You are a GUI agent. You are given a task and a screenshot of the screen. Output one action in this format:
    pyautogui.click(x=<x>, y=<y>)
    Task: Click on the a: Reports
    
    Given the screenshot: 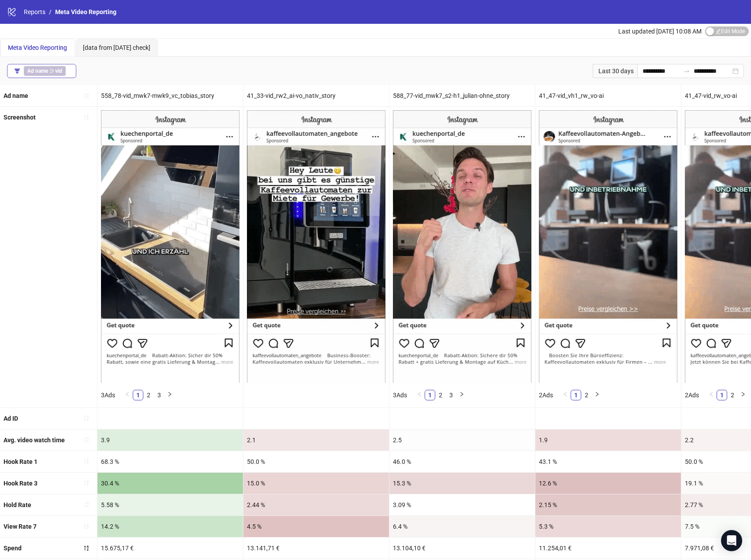 What is the action you would take?
    pyautogui.click(x=34, y=12)
    